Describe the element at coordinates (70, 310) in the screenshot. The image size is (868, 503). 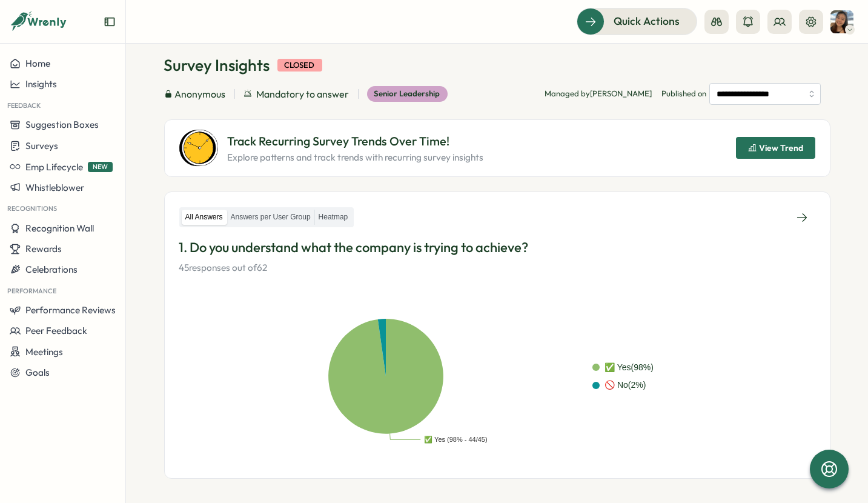
I see `span: Performance Reviews` at that location.